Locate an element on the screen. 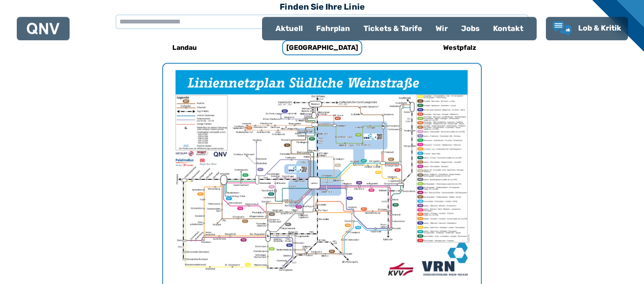 This screenshot has height=284, width=644. h6: Westpfalz is located at coordinates (459, 48).